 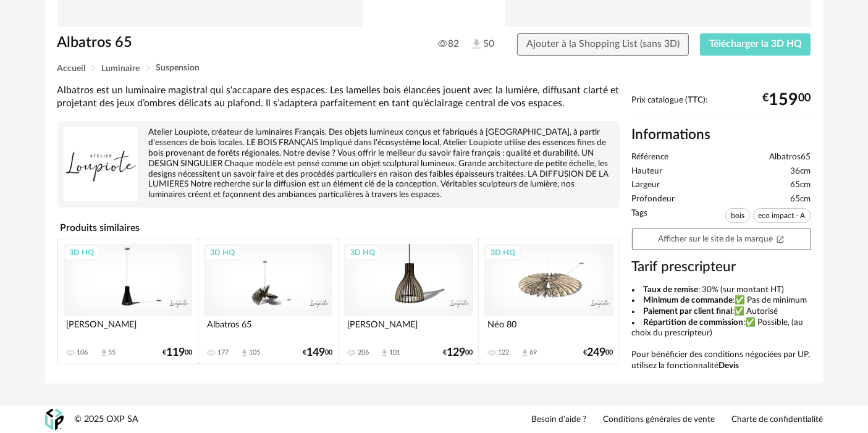 I want to click on span: 149, so click(x=316, y=353).